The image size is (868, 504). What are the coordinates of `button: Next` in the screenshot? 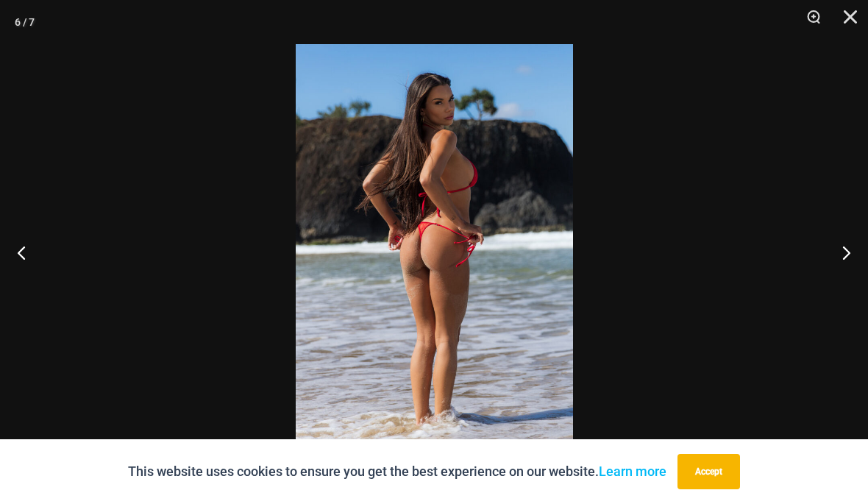 It's located at (840, 252).